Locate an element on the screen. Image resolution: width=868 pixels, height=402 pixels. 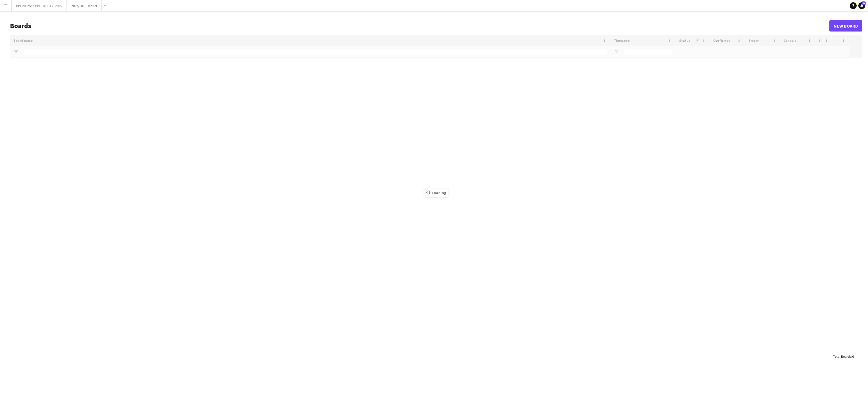
span: 84 is located at coordinates (864, 3).